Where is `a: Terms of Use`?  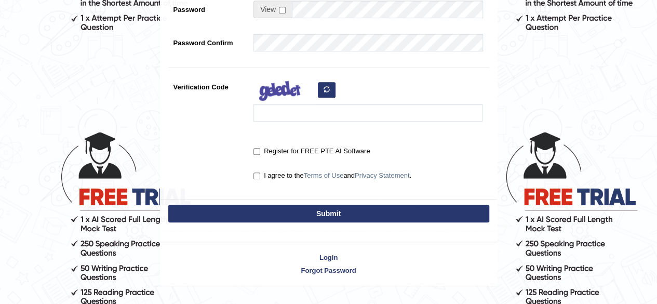
a: Terms of Use is located at coordinates (324, 175).